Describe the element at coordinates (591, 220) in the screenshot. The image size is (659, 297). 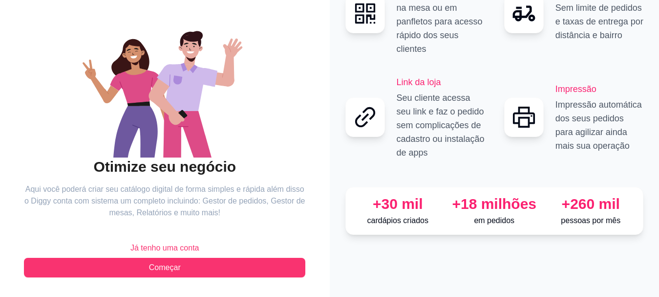
I see `p: pessoas por mês` at that location.